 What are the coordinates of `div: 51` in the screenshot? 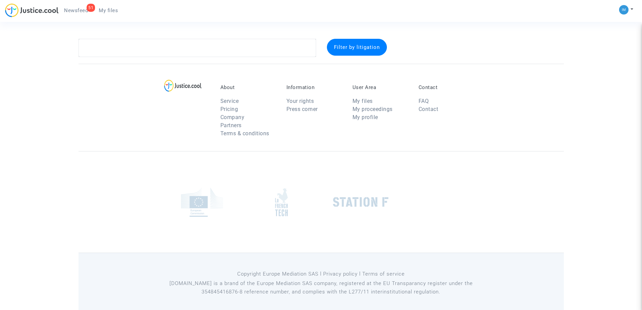 It's located at (91, 8).